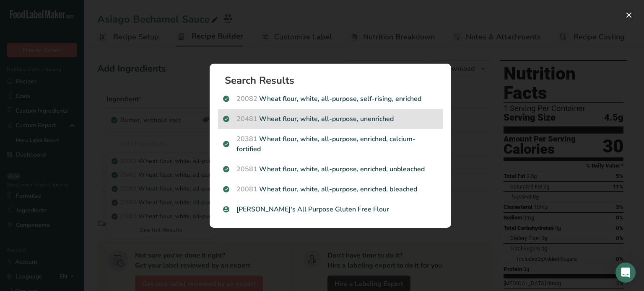 The height and width of the screenshot is (291, 644). I want to click on span: 20082, so click(247, 99).